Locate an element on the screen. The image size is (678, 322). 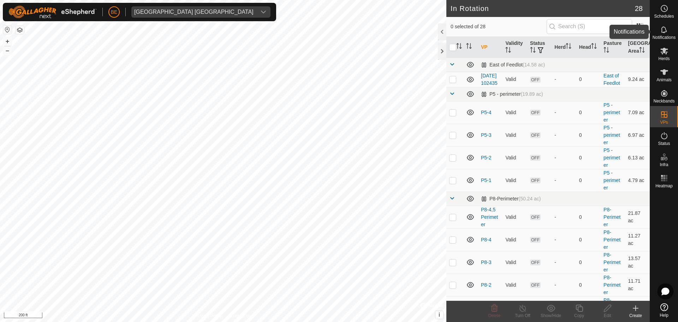
span: Notifications is located at coordinates (664, 37).